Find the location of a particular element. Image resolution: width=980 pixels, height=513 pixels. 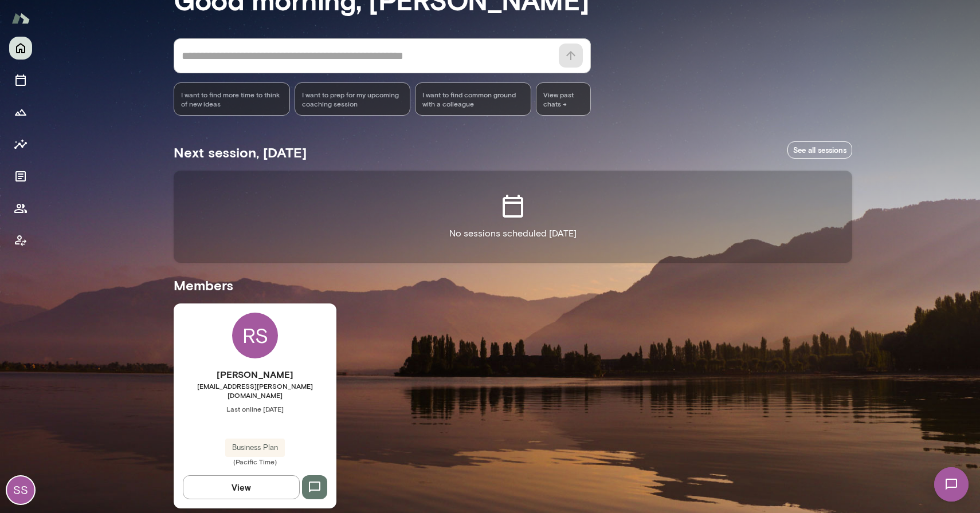

span: I want to find more time to think of new ideas is located at coordinates (231, 99).